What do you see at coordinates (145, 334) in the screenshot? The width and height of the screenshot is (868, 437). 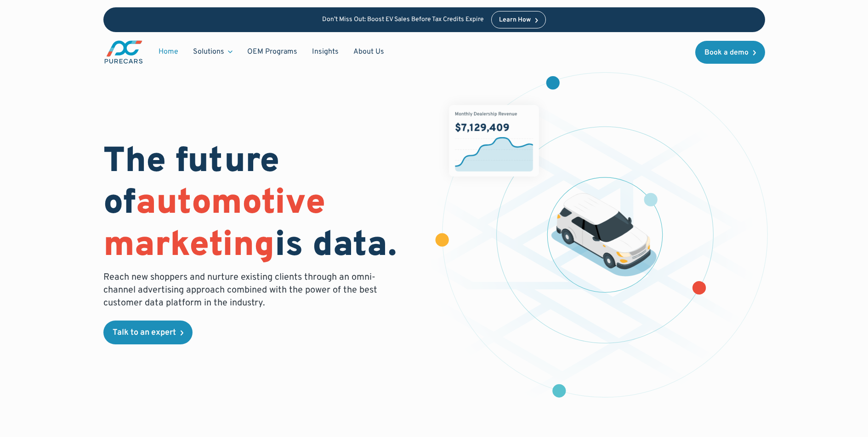 I see `div: Talk to an expert` at bounding box center [145, 334].